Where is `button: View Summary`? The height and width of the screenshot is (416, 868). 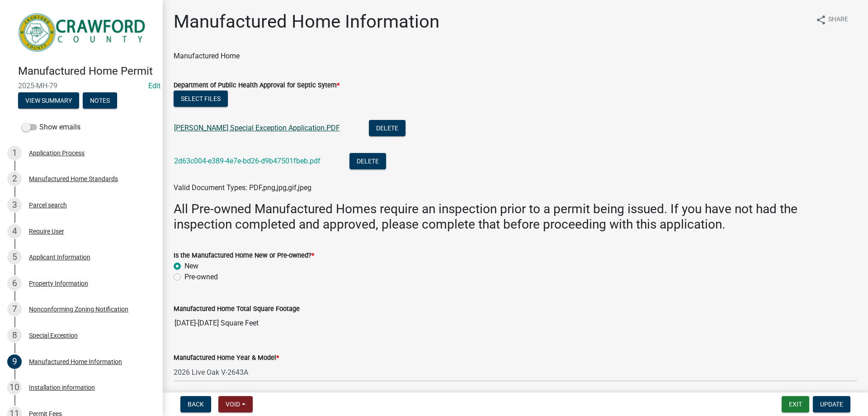
button: View Summary is located at coordinates (48, 101).